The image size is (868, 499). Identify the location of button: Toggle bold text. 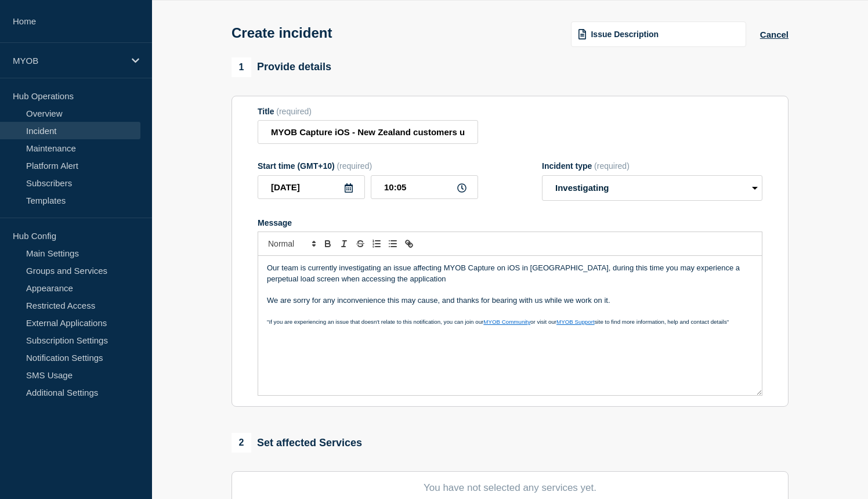
(328, 243).